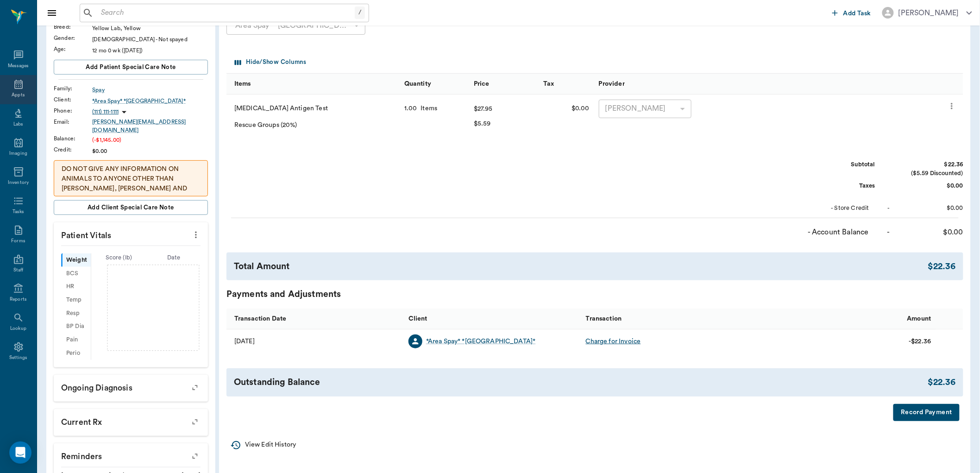 This screenshot has height=473, width=980. What do you see at coordinates (76, 327) in the screenshot?
I see `div: BP Dia` at bounding box center [76, 327].